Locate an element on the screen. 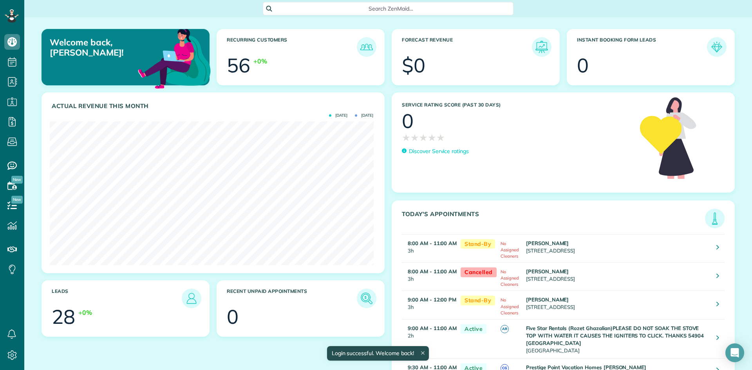 The height and width of the screenshot is (370, 752). h3: Instant Booking Form Leads is located at coordinates (642, 47).